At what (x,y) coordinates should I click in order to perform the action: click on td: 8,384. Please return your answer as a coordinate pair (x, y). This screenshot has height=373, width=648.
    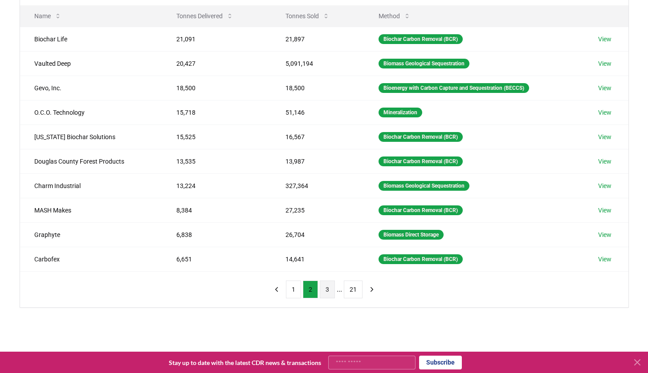
    Looking at the image, I should click on (216, 210).